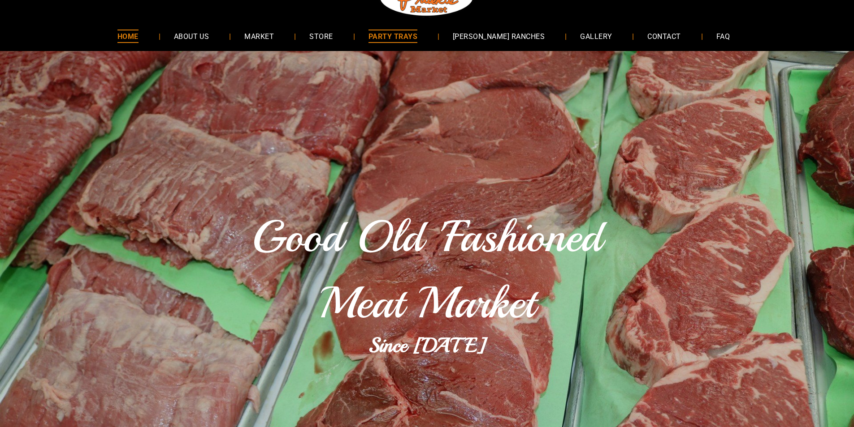 The width and height of the screenshot is (854, 427). Describe the element at coordinates (321, 36) in the screenshot. I see `a: STORE` at that location.